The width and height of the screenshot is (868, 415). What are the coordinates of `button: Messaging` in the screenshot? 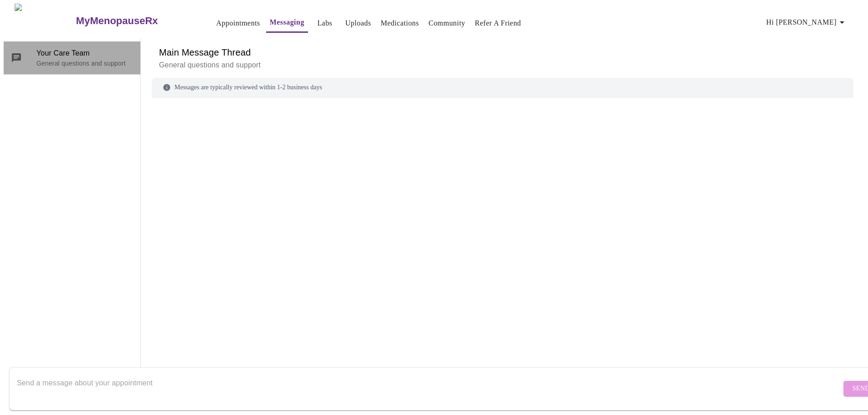 It's located at (287, 23).